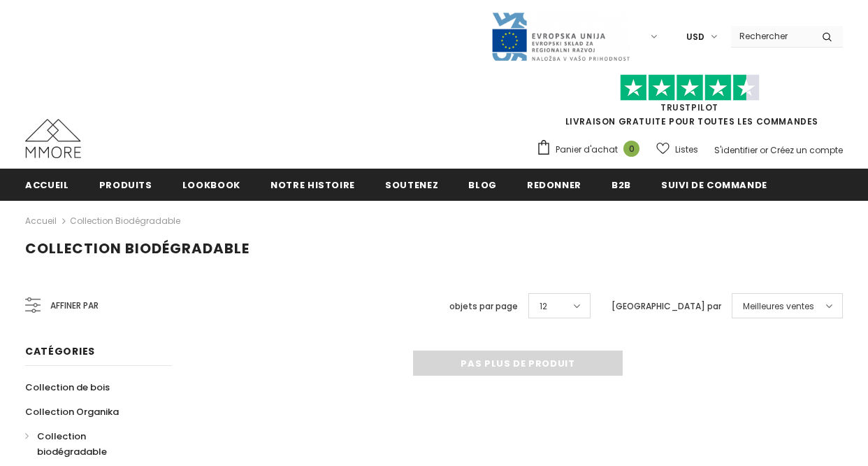  I want to click on span: Accueil, so click(47, 185).